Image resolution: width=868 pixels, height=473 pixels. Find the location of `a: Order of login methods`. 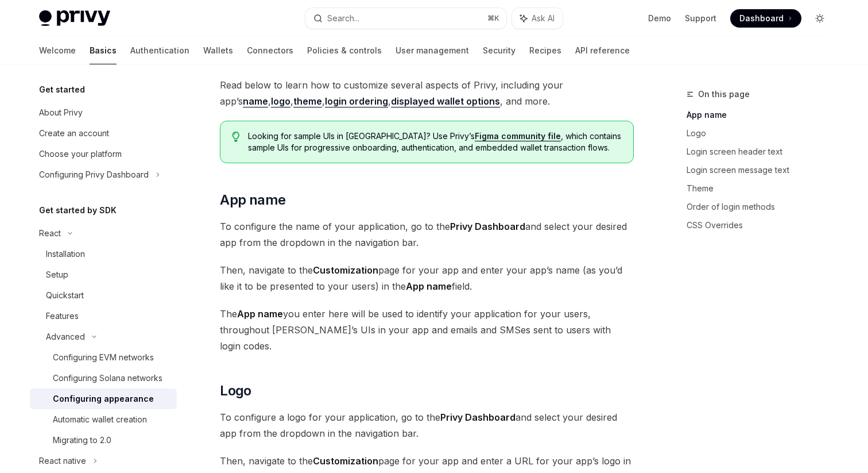

a: Order of login methods is located at coordinates (763, 207).